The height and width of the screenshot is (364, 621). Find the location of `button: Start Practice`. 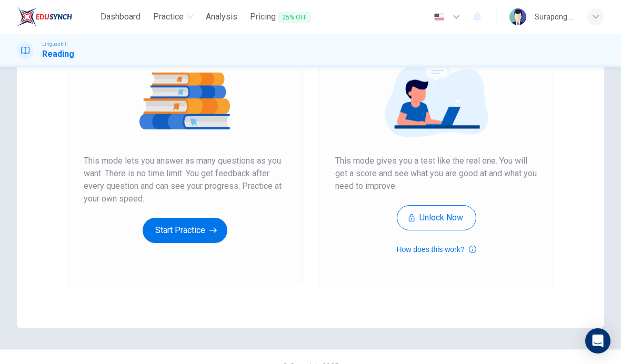

button: Start Practice is located at coordinates (184, 230).